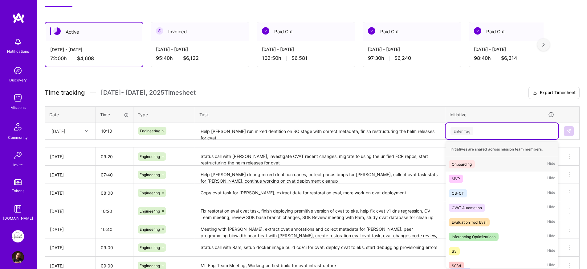  What do you see at coordinates (200, 31) in the screenshot?
I see `div: Invoiced` at bounding box center [200, 31].